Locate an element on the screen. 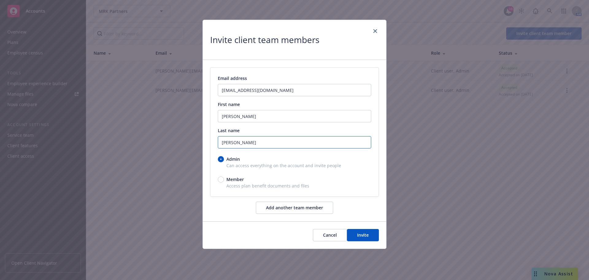  span: Can access everything on the account and invite people is located at coordinates (295, 165).